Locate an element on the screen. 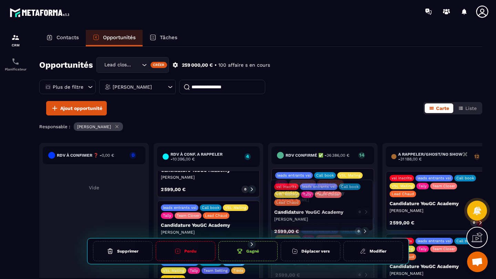 The image size is (496, 279). p: Tâches is located at coordinates (168, 38).